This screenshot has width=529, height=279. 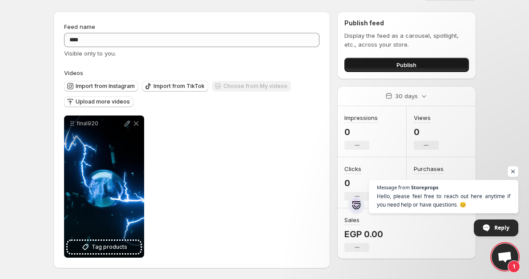 I want to click on button: Tag products, so click(x=104, y=247).